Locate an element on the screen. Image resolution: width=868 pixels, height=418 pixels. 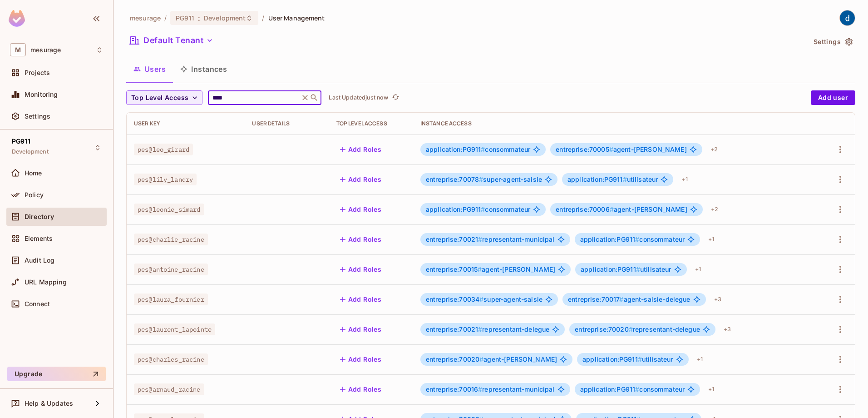
span: URL Mapping is located at coordinates (45, 282).